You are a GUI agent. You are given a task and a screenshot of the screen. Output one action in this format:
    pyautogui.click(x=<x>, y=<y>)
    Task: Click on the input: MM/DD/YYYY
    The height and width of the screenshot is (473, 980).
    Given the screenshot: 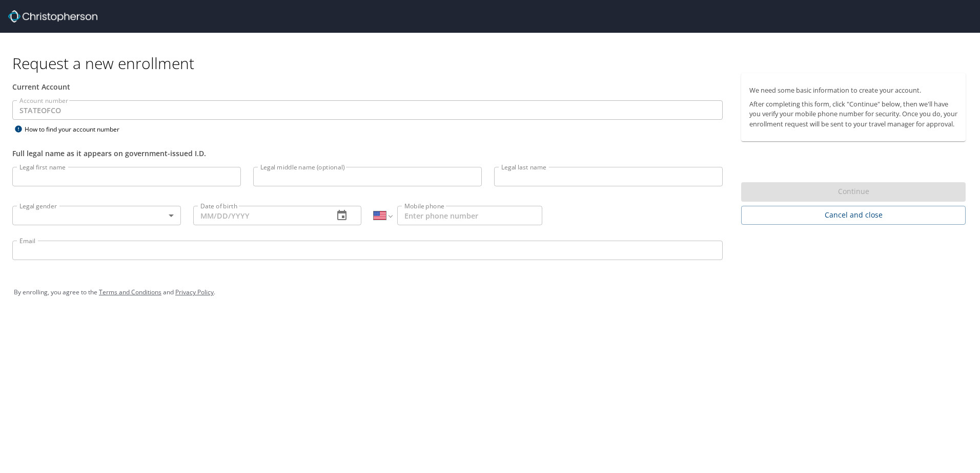 What is the action you would take?
    pyautogui.click(x=260, y=215)
    